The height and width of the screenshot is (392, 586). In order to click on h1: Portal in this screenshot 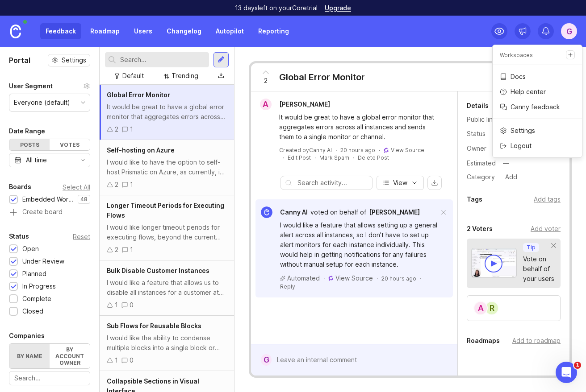, I will do `click(19, 60)`.